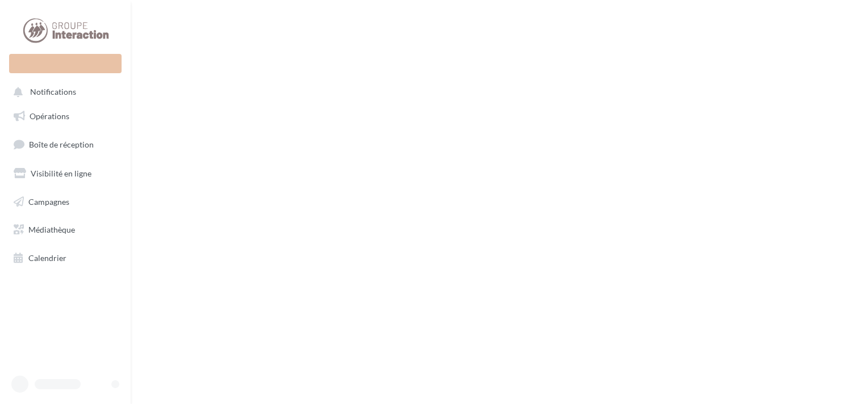 This screenshot has height=404, width=868. Describe the element at coordinates (50, 116) in the screenshot. I see `span: Opérations` at that location.